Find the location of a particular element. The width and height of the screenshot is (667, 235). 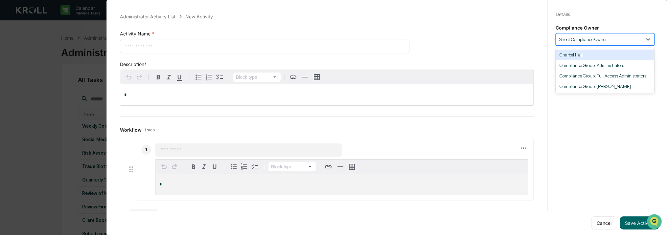

span: Description is located at coordinates (132, 64).